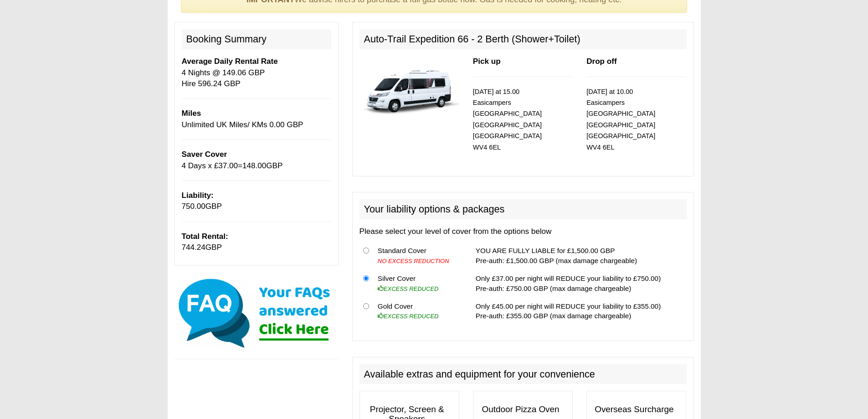 The width and height of the screenshot is (868, 419). I want to click on p: 4 Days x £ = GBP, so click(257, 160).